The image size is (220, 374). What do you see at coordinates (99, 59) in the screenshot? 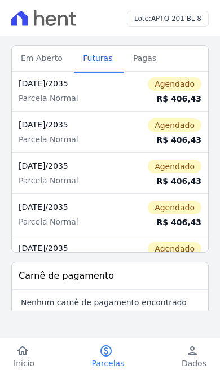
I see `a: Futuras` at bounding box center [99, 59].